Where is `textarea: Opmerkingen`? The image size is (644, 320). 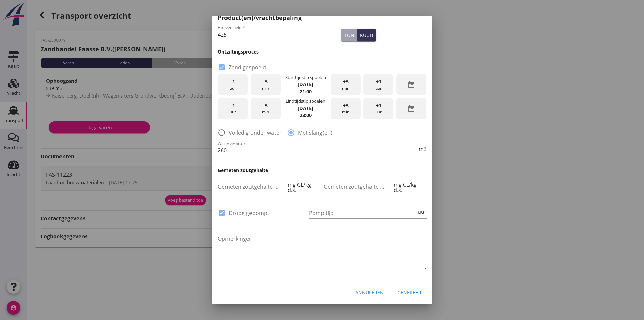 textarea: Opmerkingen is located at coordinates (322, 251).